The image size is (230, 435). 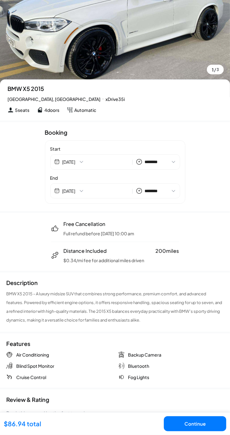 I want to click on span: Air Conditioning, so click(x=32, y=355).